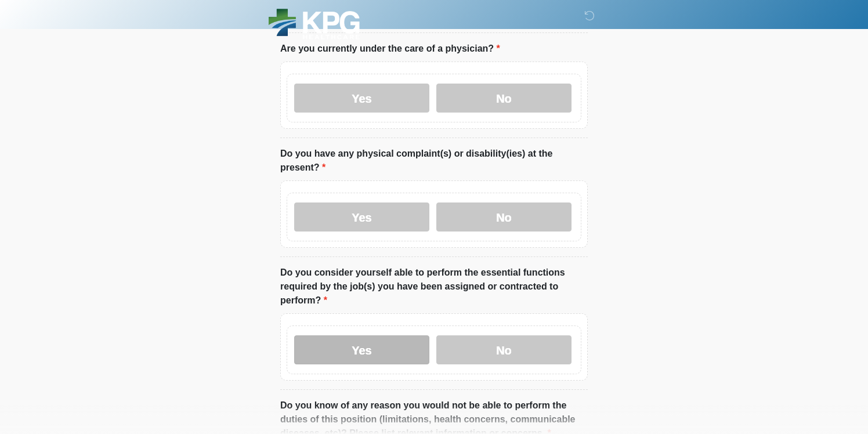 This screenshot has width=868, height=434. Describe the element at coordinates (434, 287) in the screenshot. I see `label: Do you consider yourself able to perform the essential functions required by the job(s) you have ...` at that location.